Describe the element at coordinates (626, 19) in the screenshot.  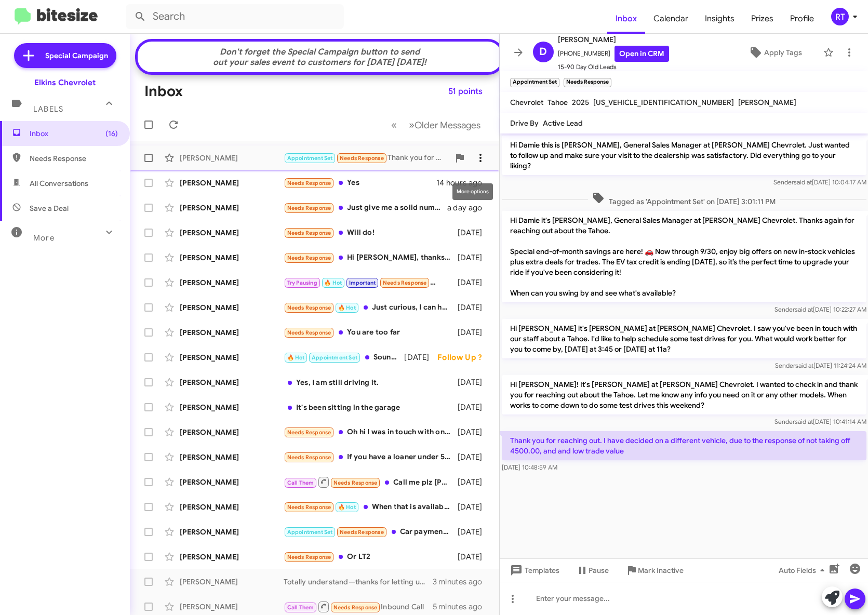
I see `a: Inbox` at that location.